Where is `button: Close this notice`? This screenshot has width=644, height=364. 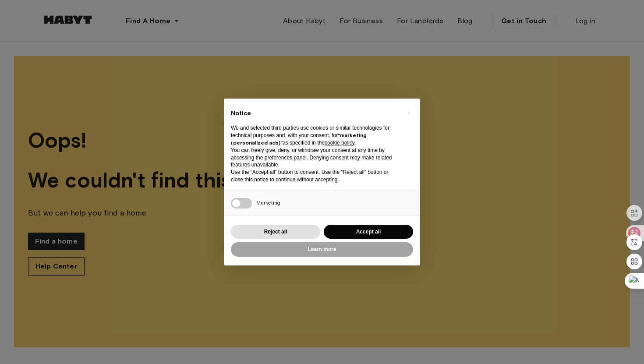
button: Close this notice is located at coordinates (409, 112).